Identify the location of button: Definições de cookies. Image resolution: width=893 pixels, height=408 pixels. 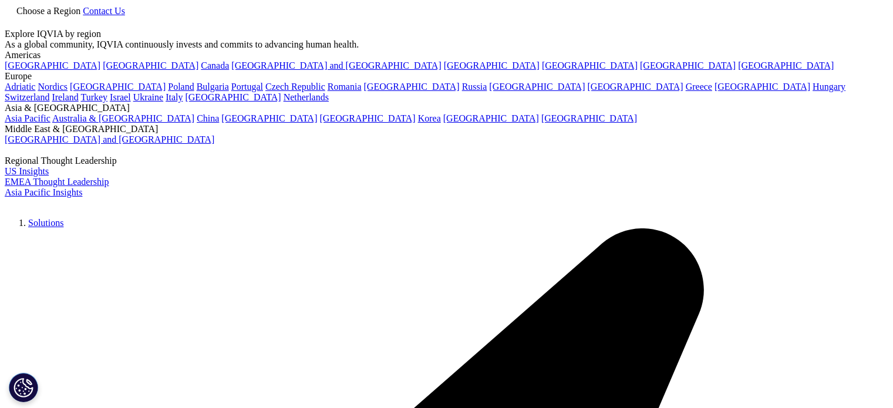
(23, 387).